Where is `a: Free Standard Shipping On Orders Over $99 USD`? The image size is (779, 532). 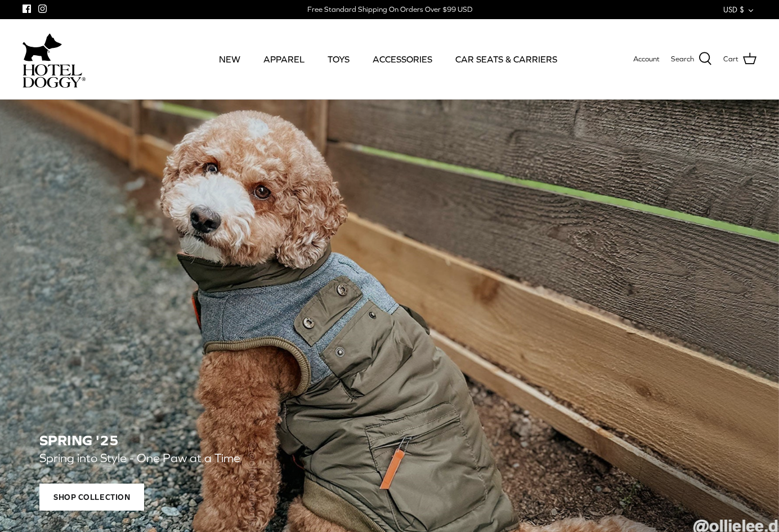 a: Free Standard Shipping On Orders Over $99 USD is located at coordinates (390, 9).